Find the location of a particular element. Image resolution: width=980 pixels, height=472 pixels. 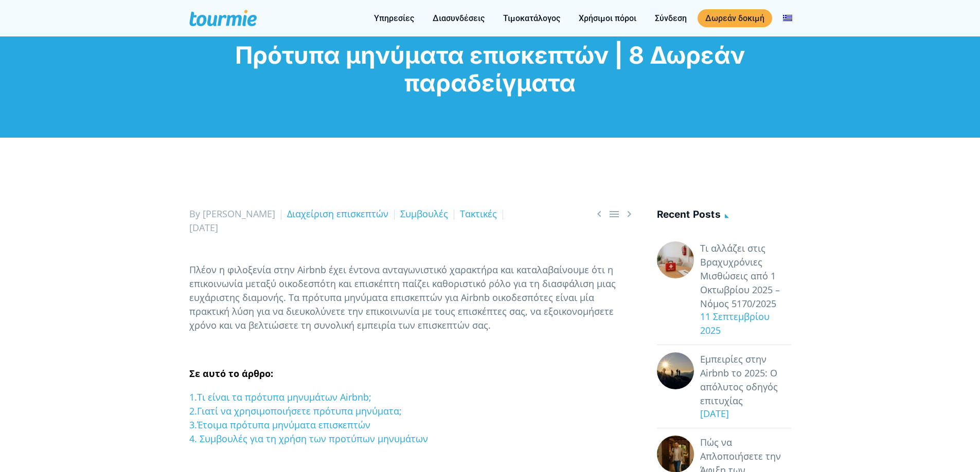

strong: Σε αυτό το άρθρο: is located at coordinates (231, 373).